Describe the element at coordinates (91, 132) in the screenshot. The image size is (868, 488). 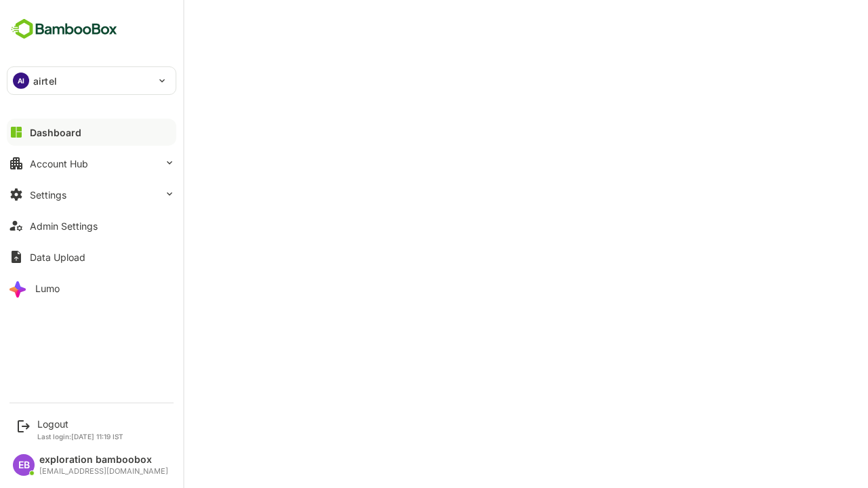
I see `button: Dashboard` at that location.